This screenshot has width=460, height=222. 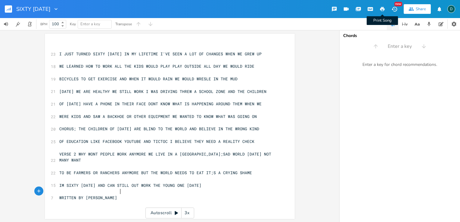 What do you see at coordinates (399, 4) in the screenshot?
I see `div: New` at bounding box center [399, 4].